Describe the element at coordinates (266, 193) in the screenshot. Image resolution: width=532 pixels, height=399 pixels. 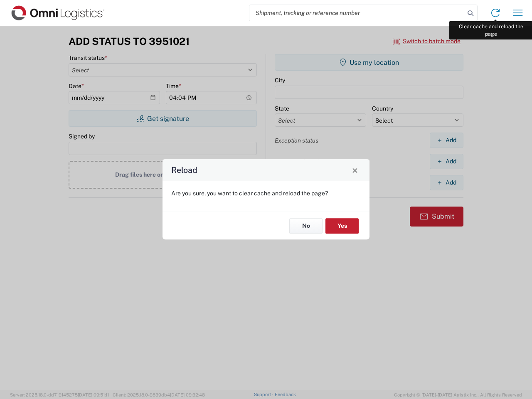
I see `p: Are you sure, you want to clear cache and reload the page?` at that location.